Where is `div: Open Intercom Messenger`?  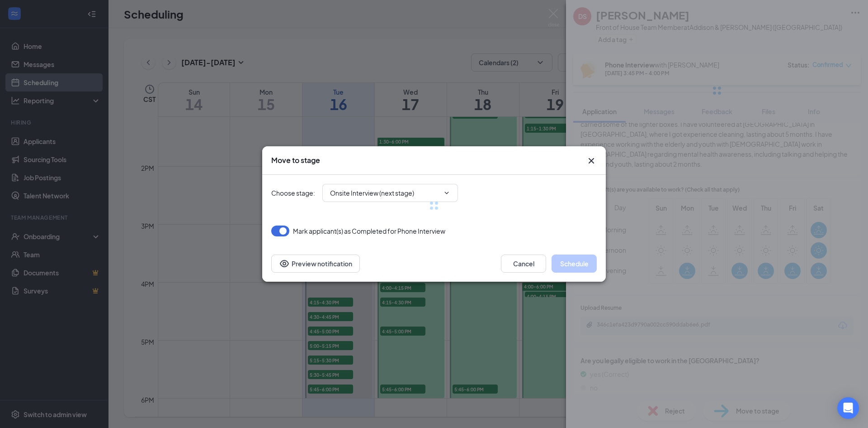 div: Open Intercom Messenger is located at coordinates (848, 407).